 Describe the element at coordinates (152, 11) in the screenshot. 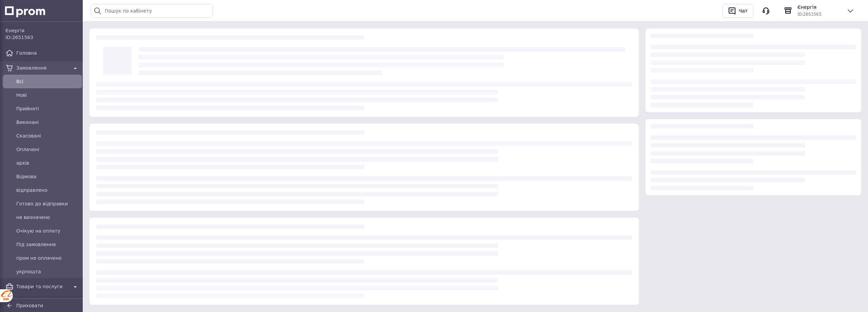

I see `input: Пошук по кабінету` at that location.